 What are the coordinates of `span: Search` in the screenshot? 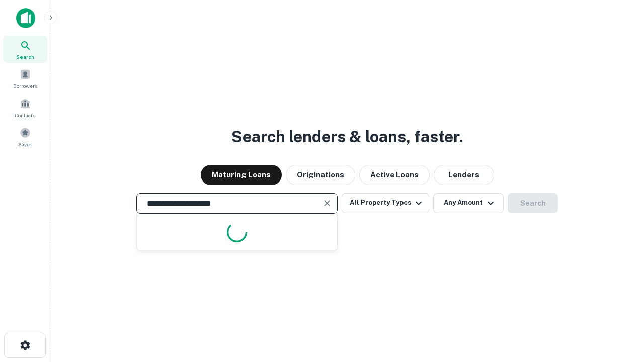 It's located at (25, 57).